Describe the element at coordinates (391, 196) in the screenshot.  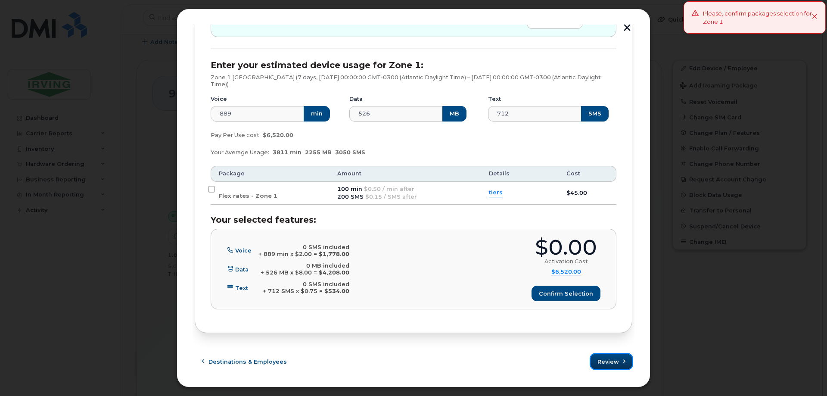
I see `span: $0.15 / SMS after` at that location.